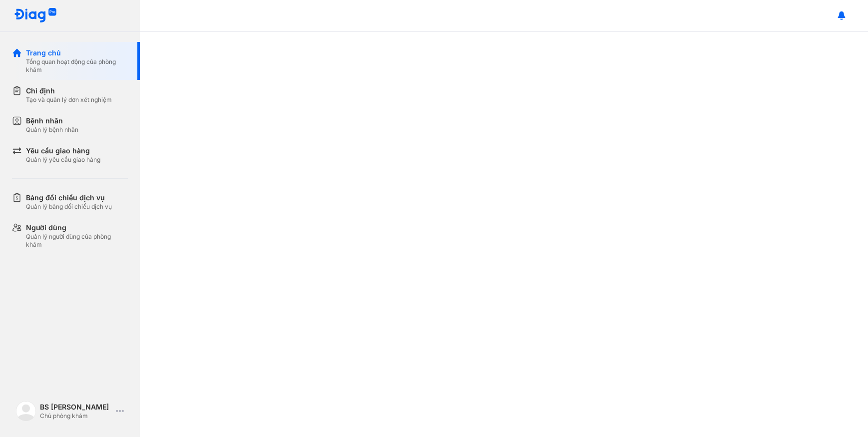 This screenshot has height=437, width=868. What do you see at coordinates (69, 197) in the screenshot?
I see `div: Bảng đối chiếu dịch vụ` at bounding box center [69, 197].